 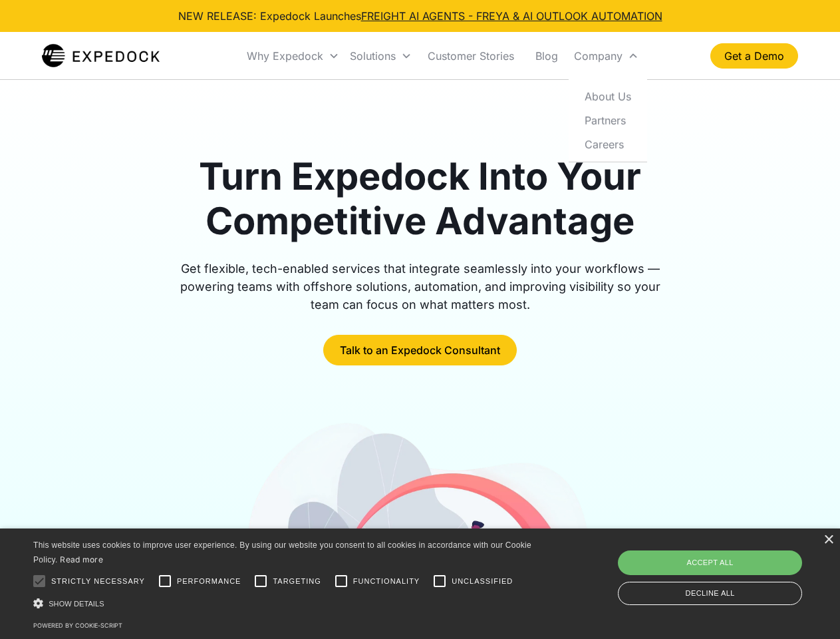 I want to click on a: FREIGHT AI AGENTS - FREYA & AI OUTLOOK AUTOMATION, so click(x=512, y=16).